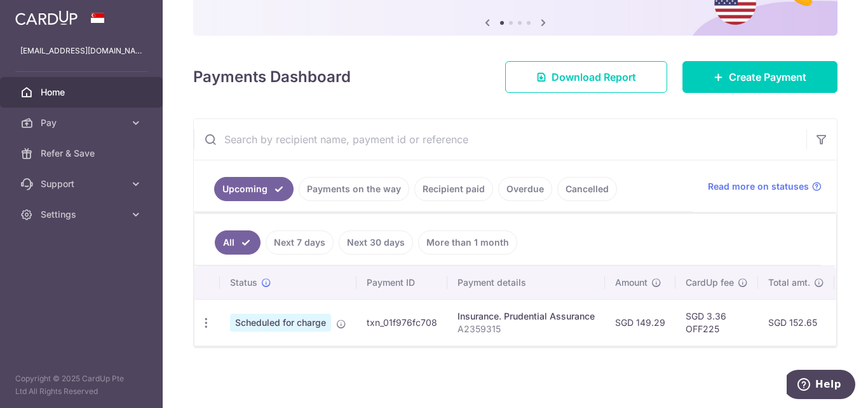  I want to click on th: Payment ID, so click(402, 283).